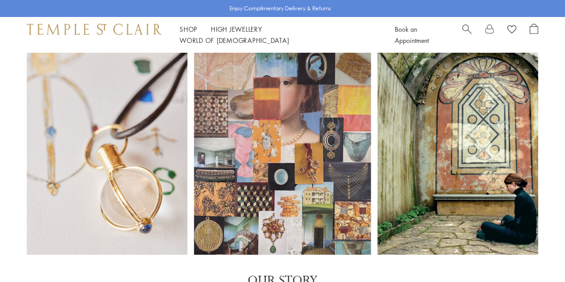 This screenshot has height=282, width=565. I want to click on p: Enjoy Complimentary Delivery & Returns, so click(280, 8).